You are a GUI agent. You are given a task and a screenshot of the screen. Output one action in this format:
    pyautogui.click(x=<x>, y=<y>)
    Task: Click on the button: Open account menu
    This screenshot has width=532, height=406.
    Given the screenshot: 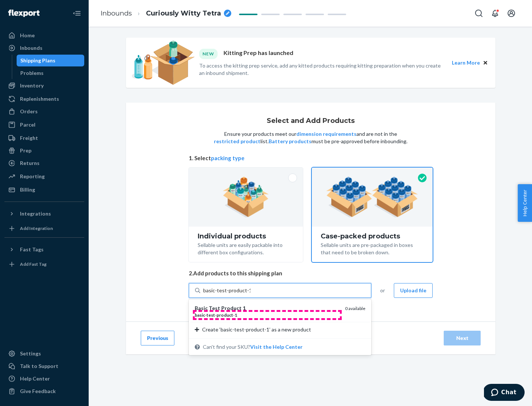 What is the action you would take?
    pyautogui.click(x=512, y=14)
    